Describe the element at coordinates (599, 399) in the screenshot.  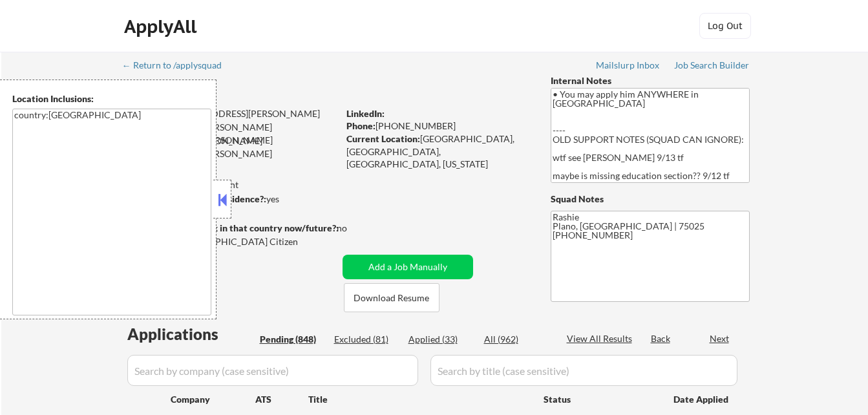
I see `div: Status` at that location.